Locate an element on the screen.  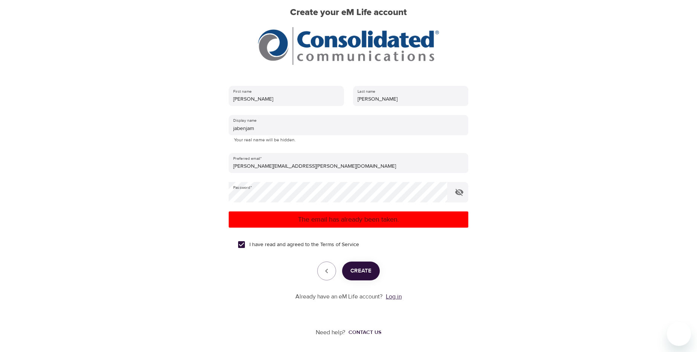
div: Contact us is located at coordinates (364, 332).